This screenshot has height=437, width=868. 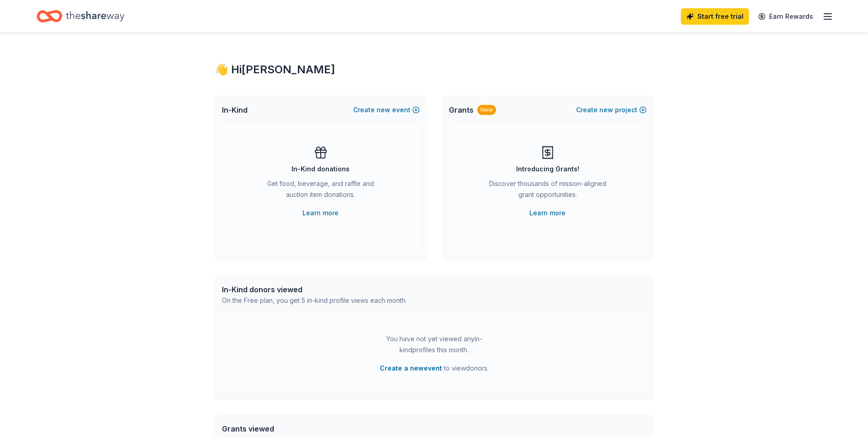 What do you see at coordinates (235, 110) in the screenshot?
I see `span: In-Kind` at bounding box center [235, 110].